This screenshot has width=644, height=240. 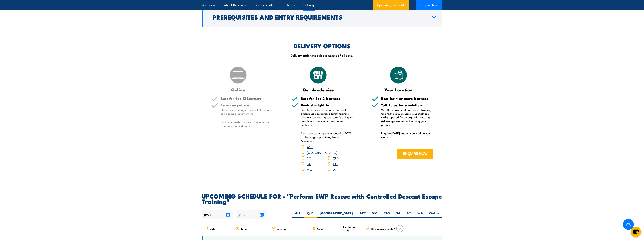 What do you see at coordinates (322, 17) in the screenshot?
I see `a: Prerequisites and Entry Requirements` at bounding box center [322, 17].